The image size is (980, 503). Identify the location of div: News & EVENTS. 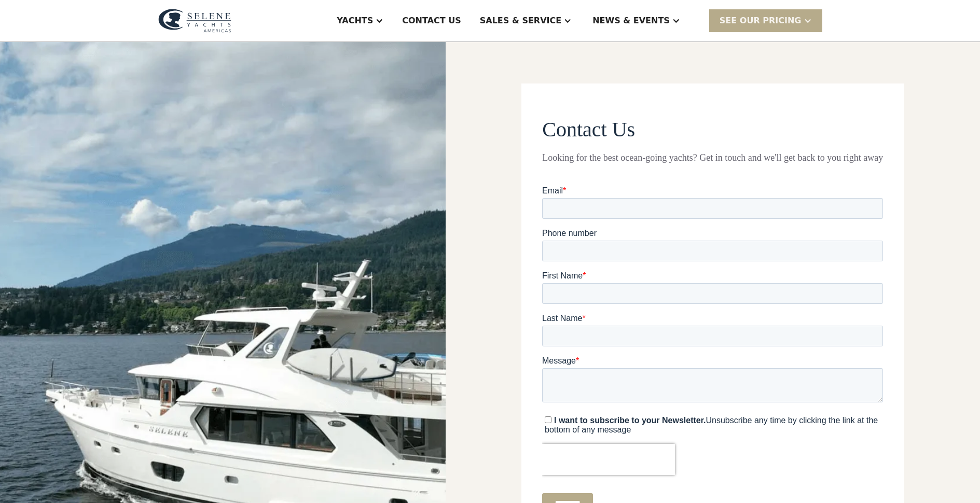
(631, 21).